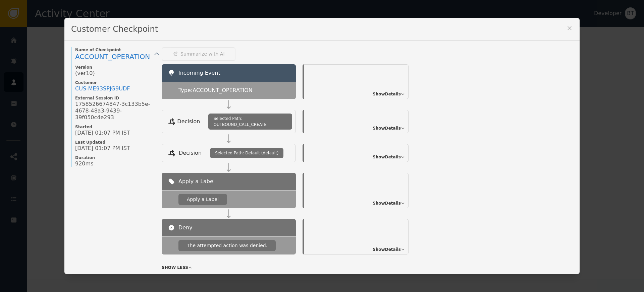 The width and height of the screenshot is (644, 292). Describe the element at coordinates (115, 57) in the screenshot. I see `a: ACCOUNT_OPERATION` at that location.